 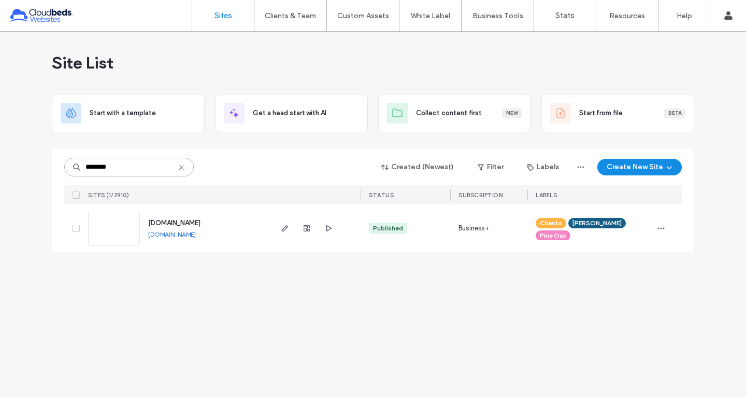 What do you see at coordinates (498, 16) in the screenshot?
I see `label: Business Tools` at bounding box center [498, 16].